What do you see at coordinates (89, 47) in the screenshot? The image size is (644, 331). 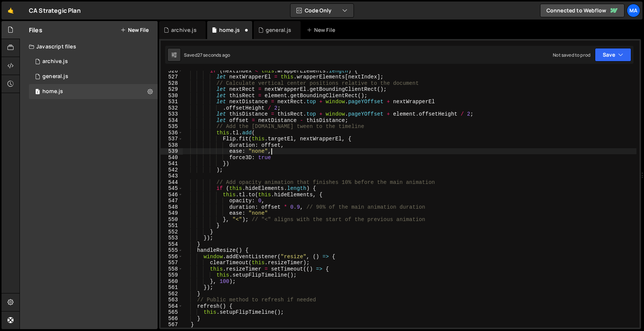 I see `div: Javascript files` at bounding box center [89, 47].